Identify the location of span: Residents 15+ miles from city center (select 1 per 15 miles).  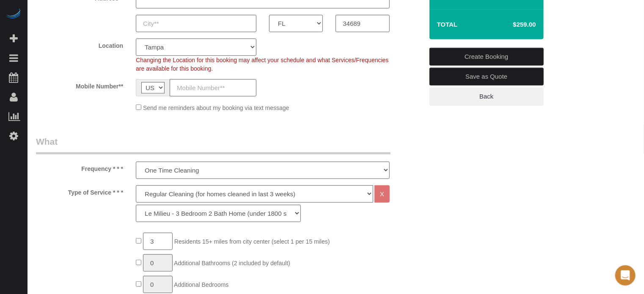
(252, 241).